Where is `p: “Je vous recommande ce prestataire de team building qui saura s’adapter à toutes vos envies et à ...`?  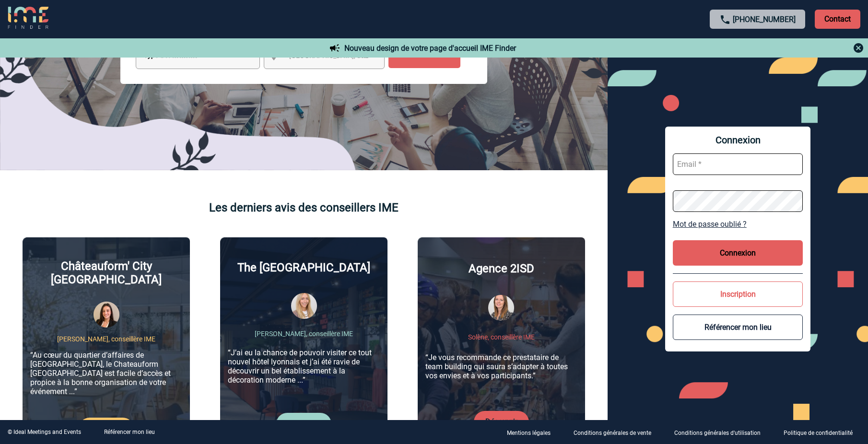 p: “Je vous recommande ce prestataire de team building qui saura s’adapter à toutes vos envies et à ... is located at coordinates (501, 366).